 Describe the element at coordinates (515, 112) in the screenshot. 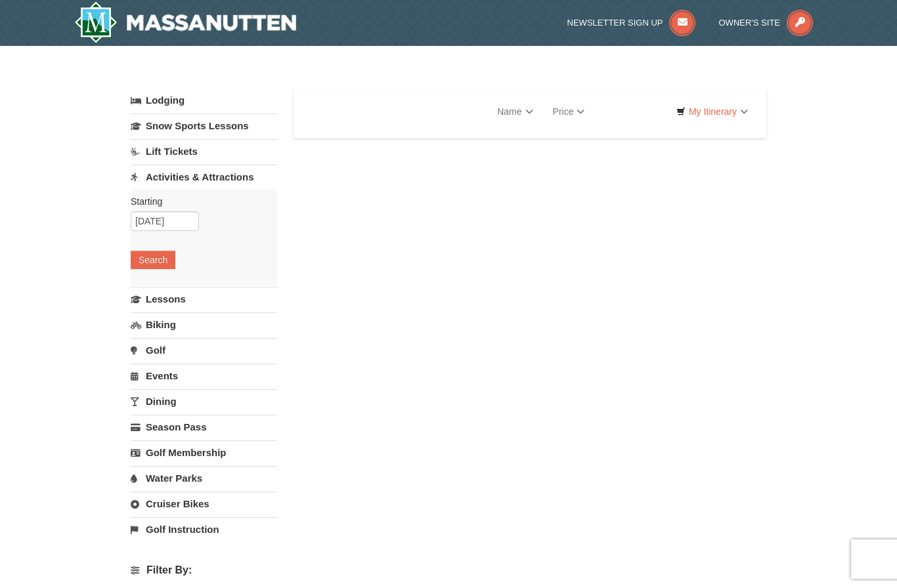

I see `a: Name` at that location.